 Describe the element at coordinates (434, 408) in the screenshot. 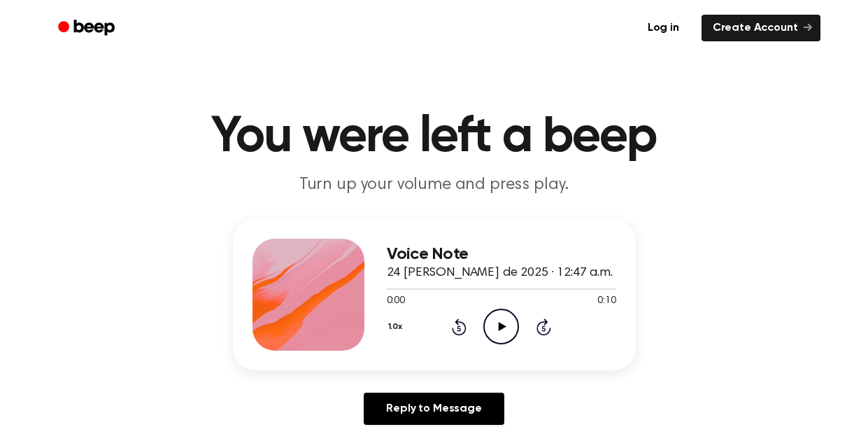

I see `a: Reply to Message` at that location.